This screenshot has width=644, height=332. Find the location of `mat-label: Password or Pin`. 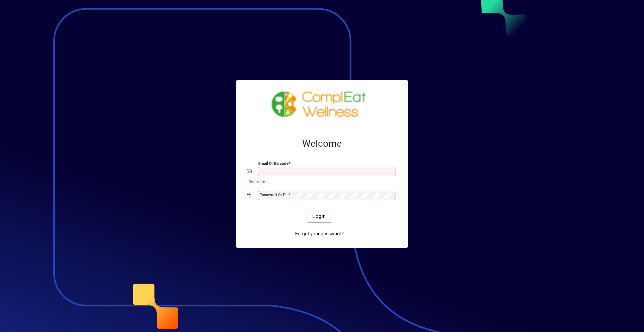

mat-label: Password or Pin is located at coordinates (274, 194).